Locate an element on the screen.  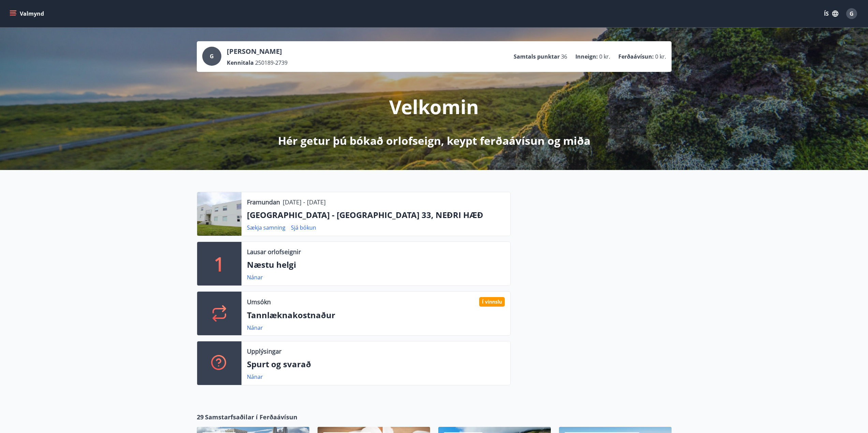
p: Upplýsingar is located at coordinates (264, 351).